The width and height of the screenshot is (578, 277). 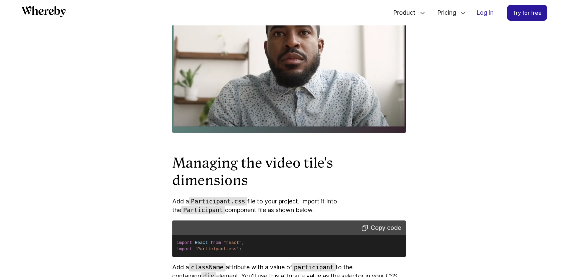 What do you see at coordinates (217, 248) in the screenshot?
I see `span: 'Participant.css'` at bounding box center [217, 248].